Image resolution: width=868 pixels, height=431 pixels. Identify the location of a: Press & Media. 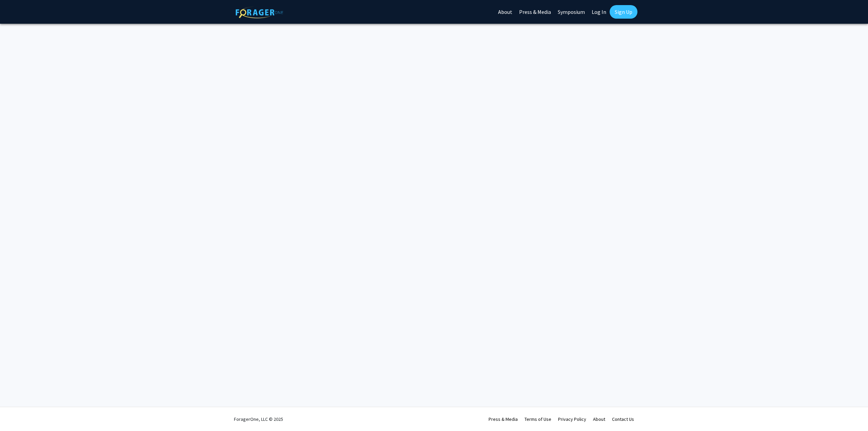
(504, 420).